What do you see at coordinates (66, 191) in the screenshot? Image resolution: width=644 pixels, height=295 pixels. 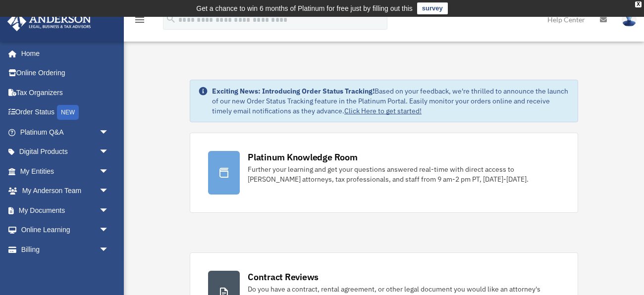 I see `a: My Anderson Teamarrow_drop_down` at bounding box center [66, 191].